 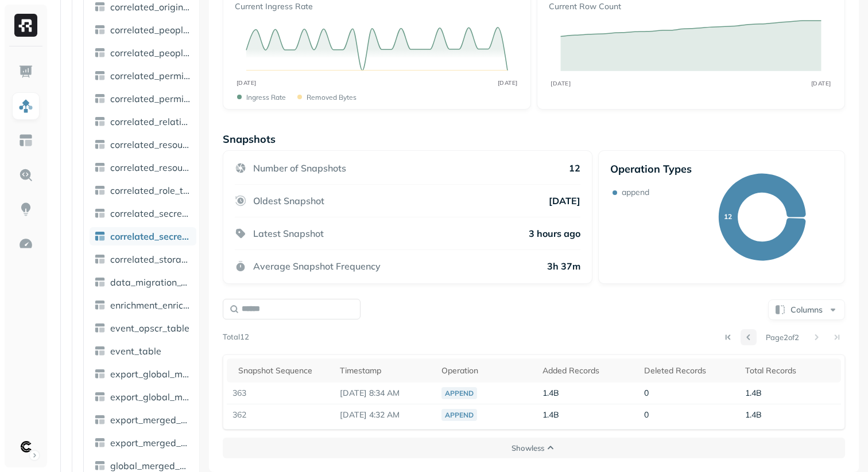 I want to click on p: Latest Snapshot, so click(x=288, y=234).